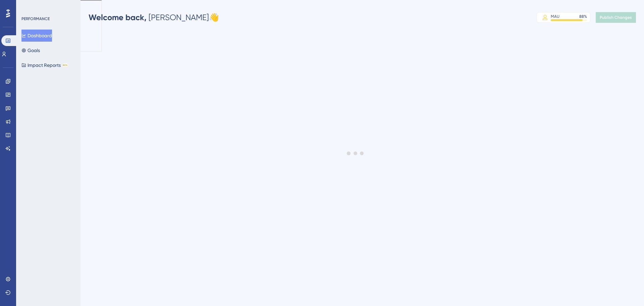 This screenshot has width=644, height=306. I want to click on button: Impact ReportsBETA, so click(45, 65).